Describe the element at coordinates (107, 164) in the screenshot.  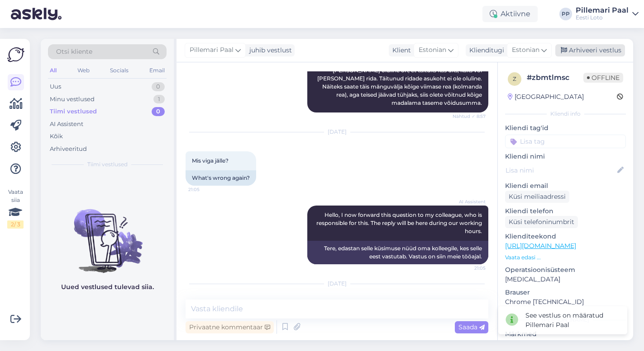
I see `span: Tiimi vestlused` at that location.